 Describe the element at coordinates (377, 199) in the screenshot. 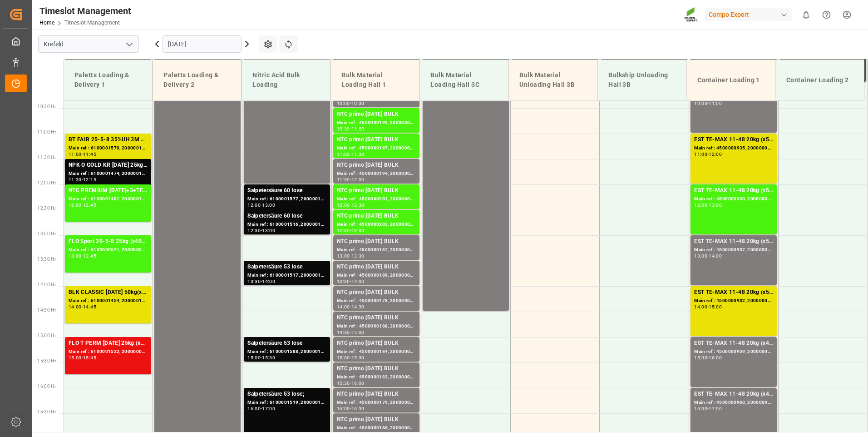

I see `div: Main ref : 4500000201, 2000000032` at that location.